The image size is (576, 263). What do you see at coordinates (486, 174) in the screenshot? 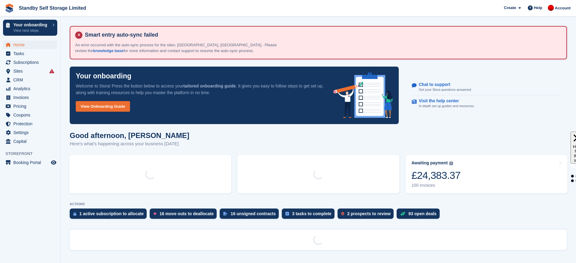
I see `a: Awaiting payment £24,383.37 100 invoices` at bounding box center [486, 174].